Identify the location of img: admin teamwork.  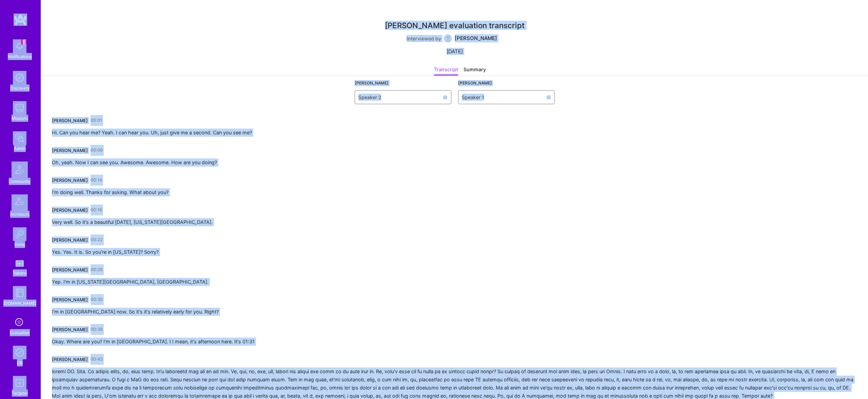
(20, 138).